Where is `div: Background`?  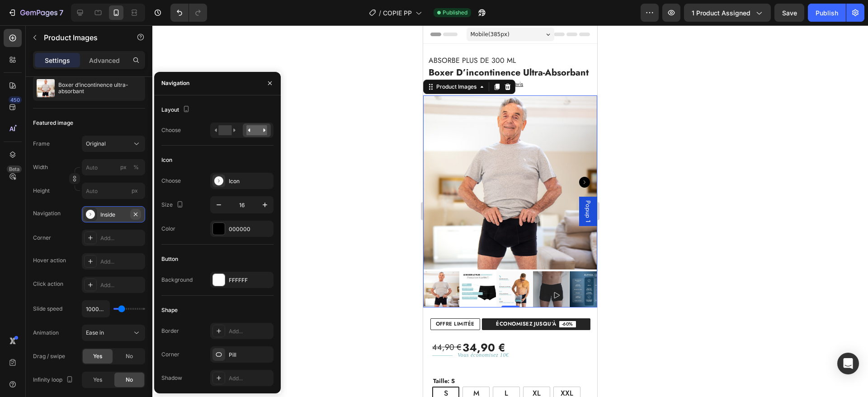 div: Background is located at coordinates (177, 280).